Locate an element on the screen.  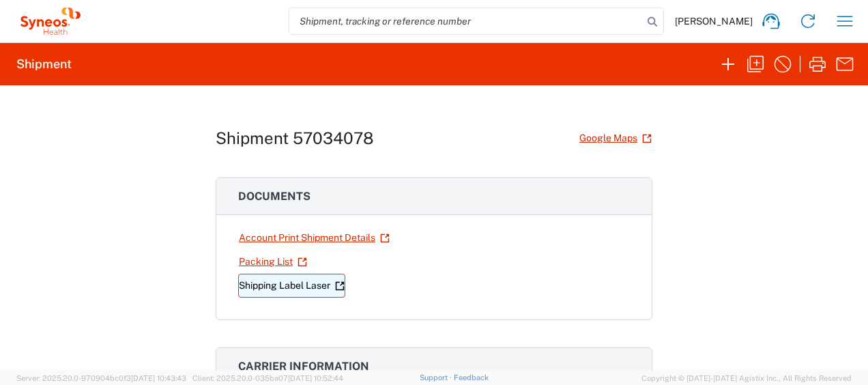
a: Shipping Label Laser is located at coordinates (291, 285).